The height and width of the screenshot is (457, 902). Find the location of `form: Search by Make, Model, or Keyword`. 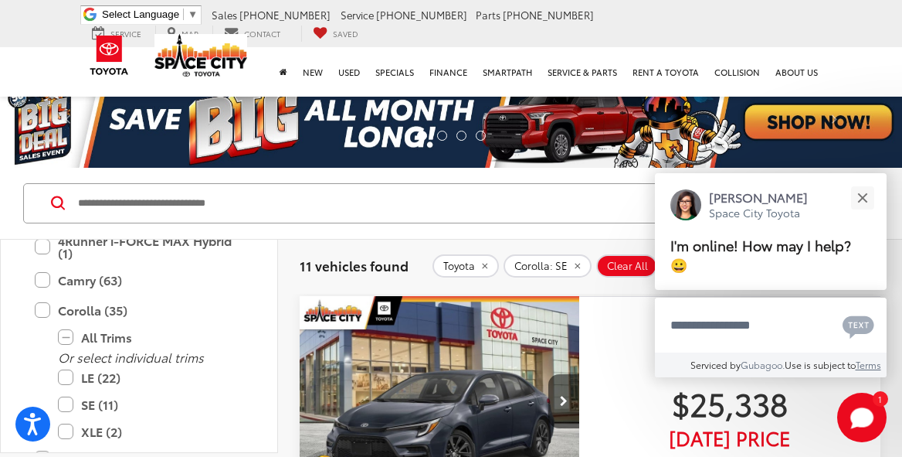

form: Search by Make, Model, or Keyword is located at coordinates (429, 203).